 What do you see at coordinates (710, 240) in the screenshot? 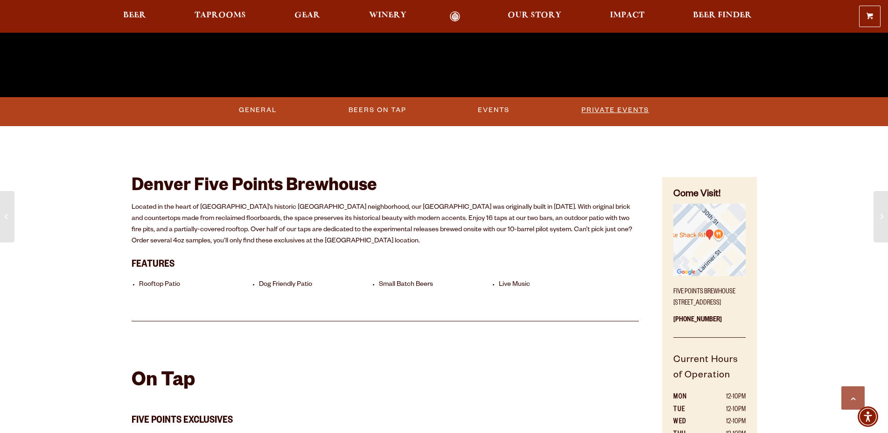
I see `img: Small thumbnail of location on map` at bounding box center [710, 240].